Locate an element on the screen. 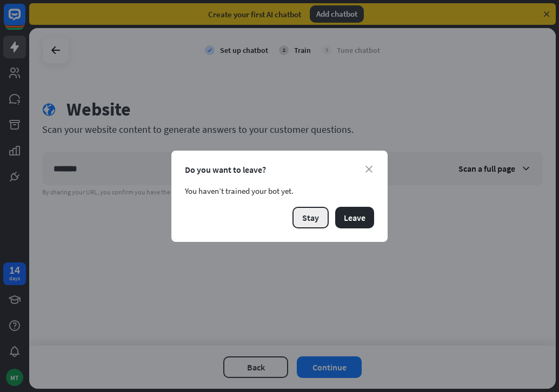  div: Do you want to leave? is located at coordinates (280, 169).